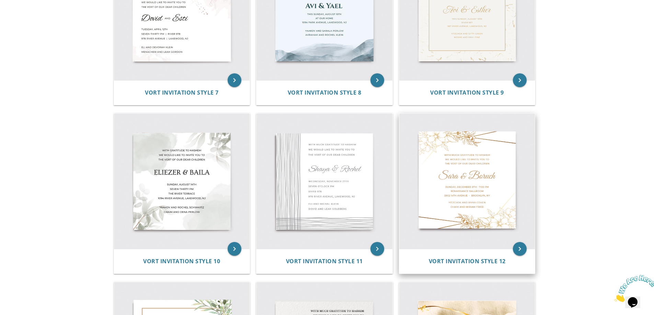  What do you see at coordinates (24, 16) in the screenshot?
I see `img: Chat attention grabber` at bounding box center [24, 16].